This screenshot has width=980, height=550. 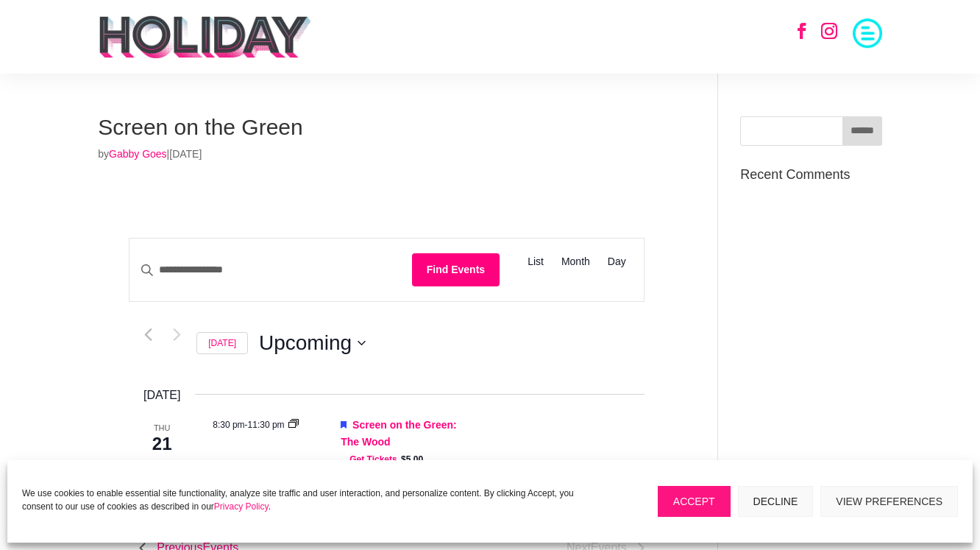 I want to click on button: Find Events, so click(x=456, y=269).